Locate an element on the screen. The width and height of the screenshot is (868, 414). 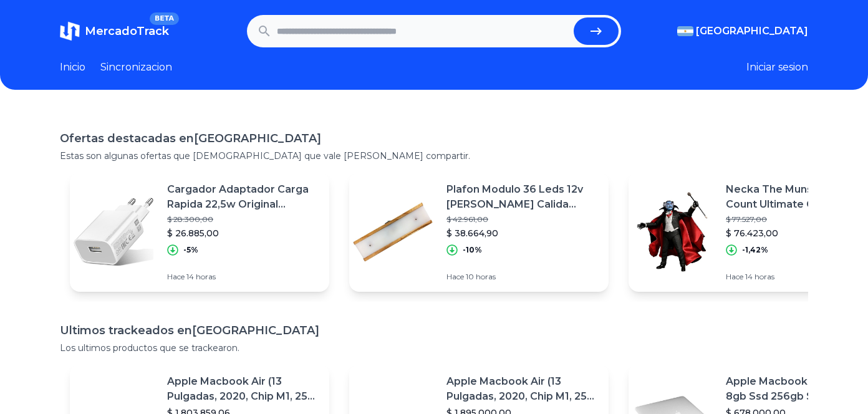
a: Sincronizacion is located at coordinates (136, 67).